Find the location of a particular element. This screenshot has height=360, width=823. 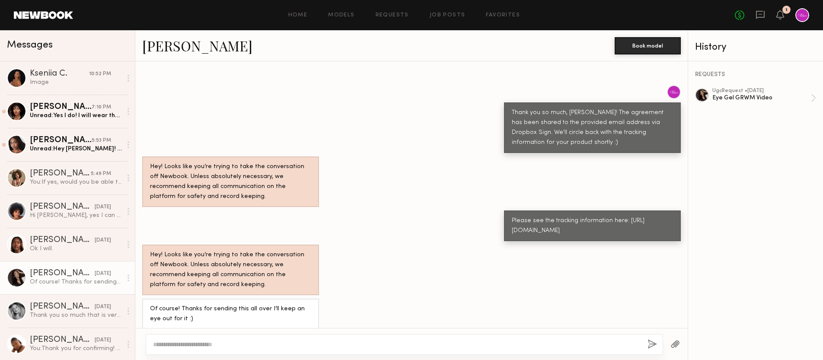

a: Models is located at coordinates (341, 15).